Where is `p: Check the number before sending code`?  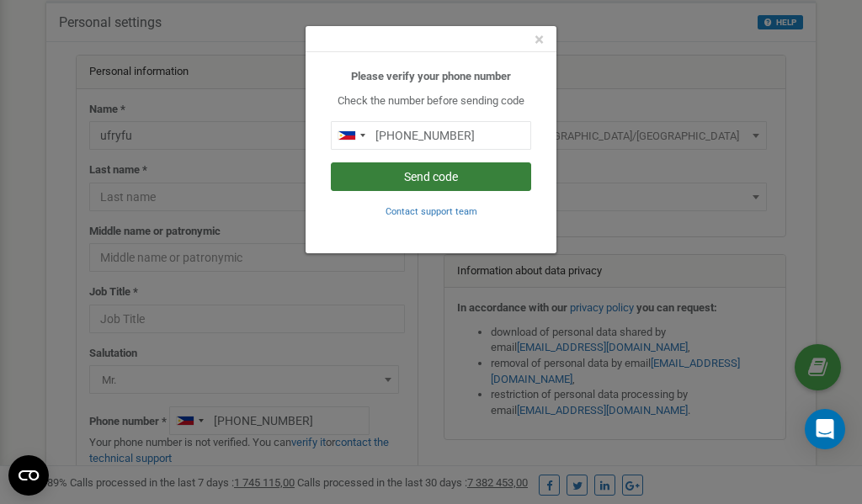
p: Check the number before sending code is located at coordinates (431, 101).